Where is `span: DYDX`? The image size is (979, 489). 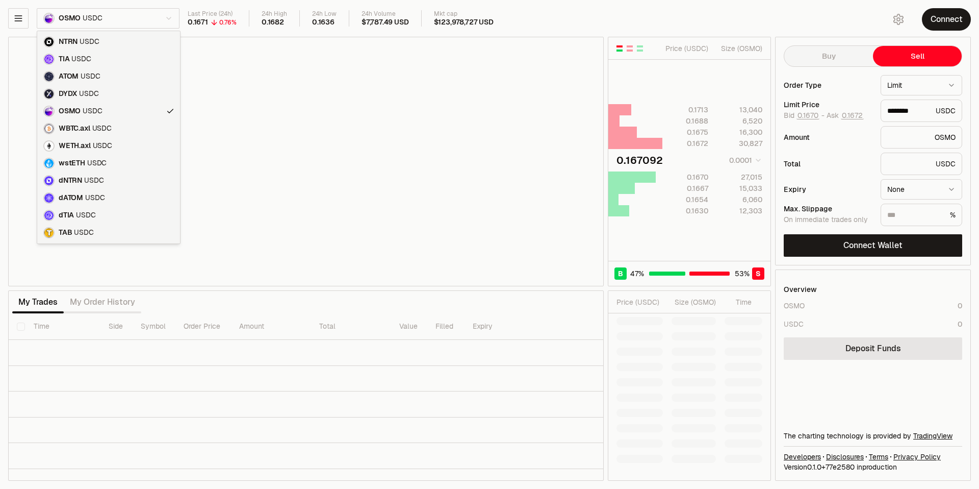
span: DYDX is located at coordinates (68, 94).